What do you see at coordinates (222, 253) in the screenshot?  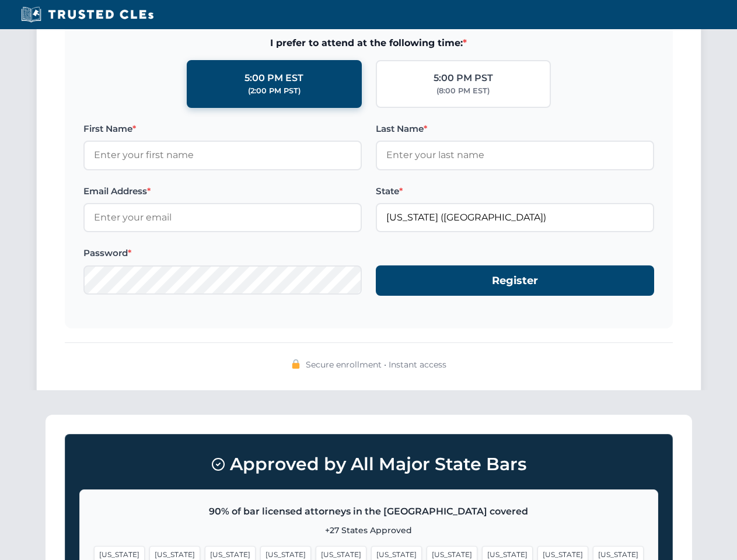 I see `label: Password` at bounding box center [222, 253].